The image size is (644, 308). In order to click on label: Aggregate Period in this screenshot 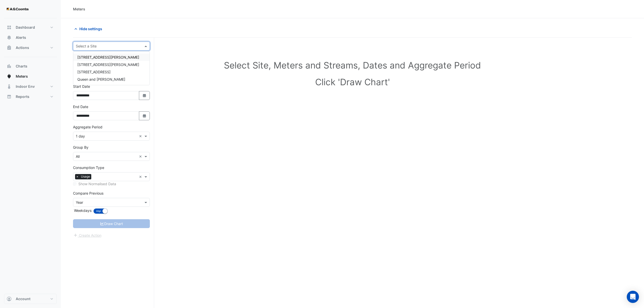, I will do `click(88, 127)`.